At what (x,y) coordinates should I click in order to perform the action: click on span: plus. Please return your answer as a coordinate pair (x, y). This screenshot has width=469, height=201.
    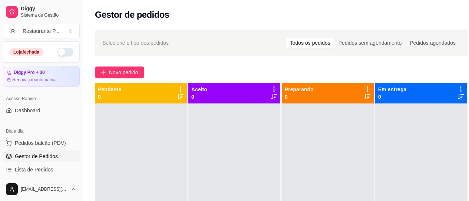
    Looking at the image, I should click on (103, 73).